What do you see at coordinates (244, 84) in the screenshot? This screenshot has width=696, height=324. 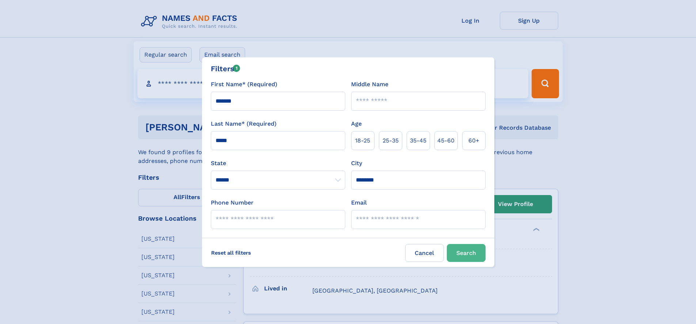 I see `label: First Name* (Required)` at bounding box center [244, 84].